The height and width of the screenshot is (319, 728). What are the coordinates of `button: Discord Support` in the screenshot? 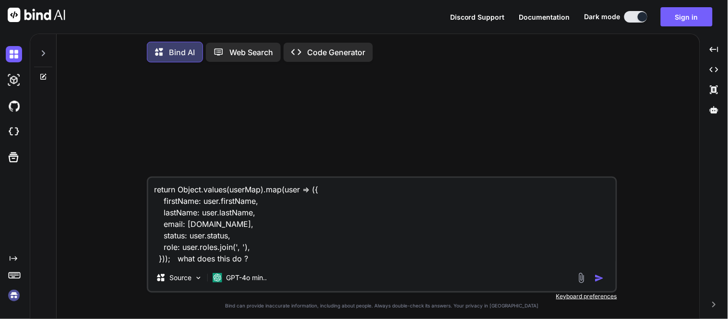 It's located at (478, 17).